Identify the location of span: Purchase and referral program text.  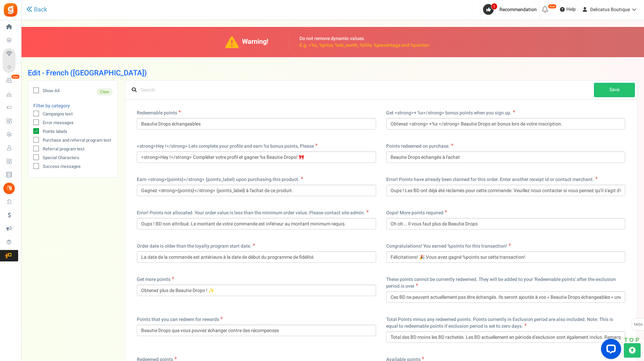
(76, 140).